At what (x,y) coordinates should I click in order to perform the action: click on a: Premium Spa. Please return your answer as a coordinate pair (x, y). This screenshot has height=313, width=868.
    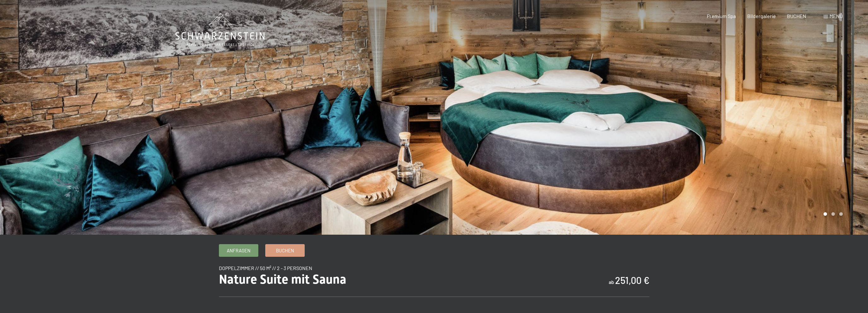
    Looking at the image, I should click on (721, 16).